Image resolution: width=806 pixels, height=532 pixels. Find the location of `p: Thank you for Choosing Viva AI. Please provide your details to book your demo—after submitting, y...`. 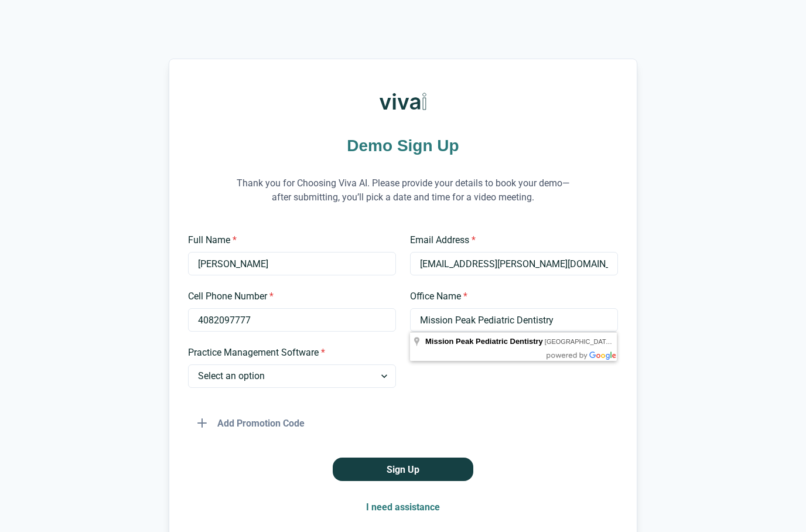

p: Thank you for Choosing Viva AI. Please provide your details to book your demo—after submitting, y... is located at coordinates (403, 190).